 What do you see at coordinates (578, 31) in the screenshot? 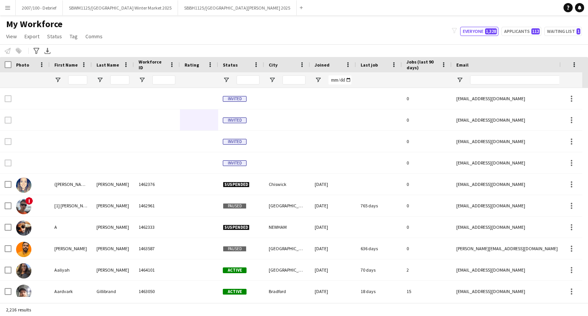
I see `span: 1` at bounding box center [578, 31].